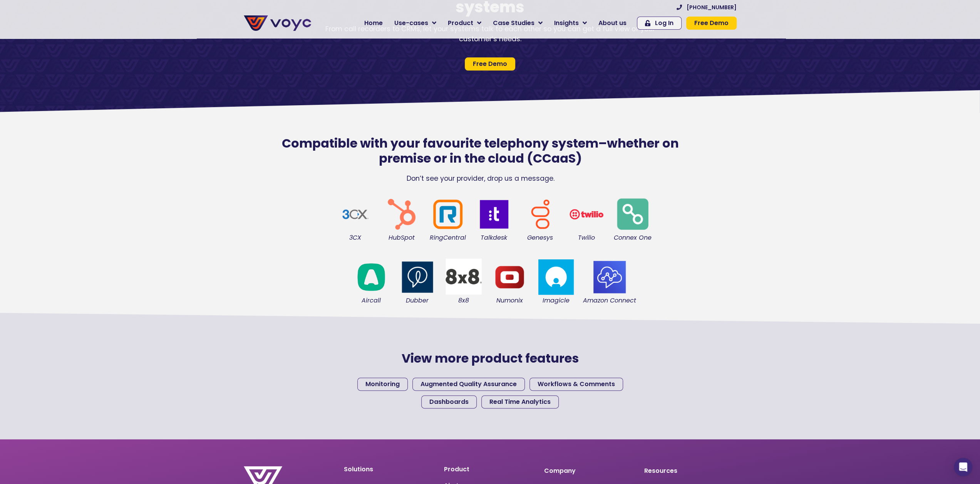  I want to click on figcaption: Imagicle, so click(556, 300).